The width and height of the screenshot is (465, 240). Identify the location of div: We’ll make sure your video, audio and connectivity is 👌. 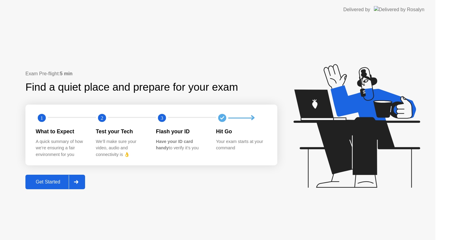
(121, 148).